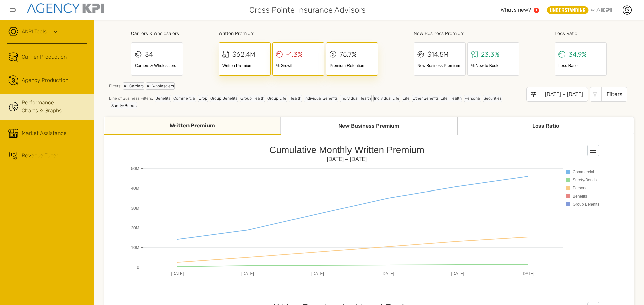 This screenshot has width=644, height=305. What do you see at coordinates (163, 98) in the screenshot?
I see `div: Benefits` at bounding box center [163, 98].